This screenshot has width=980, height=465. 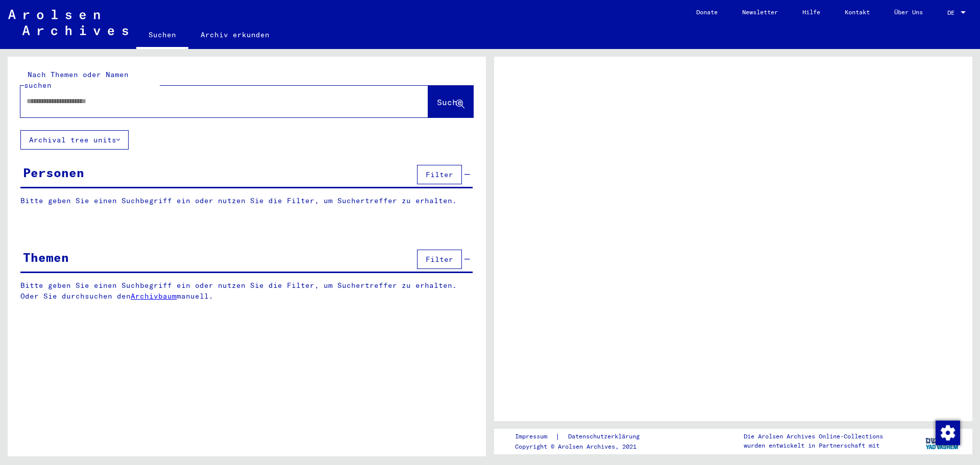 I want to click on span: Suche, so click(x=449, y=102).